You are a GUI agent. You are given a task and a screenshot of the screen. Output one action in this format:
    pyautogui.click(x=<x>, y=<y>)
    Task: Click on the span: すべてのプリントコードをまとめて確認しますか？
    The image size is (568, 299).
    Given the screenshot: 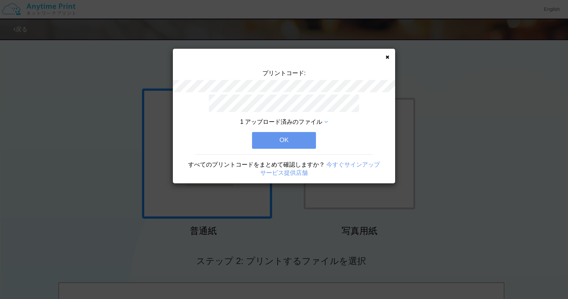 What is the action you would take?
    pyautogui.click(x=256, y=164)
    